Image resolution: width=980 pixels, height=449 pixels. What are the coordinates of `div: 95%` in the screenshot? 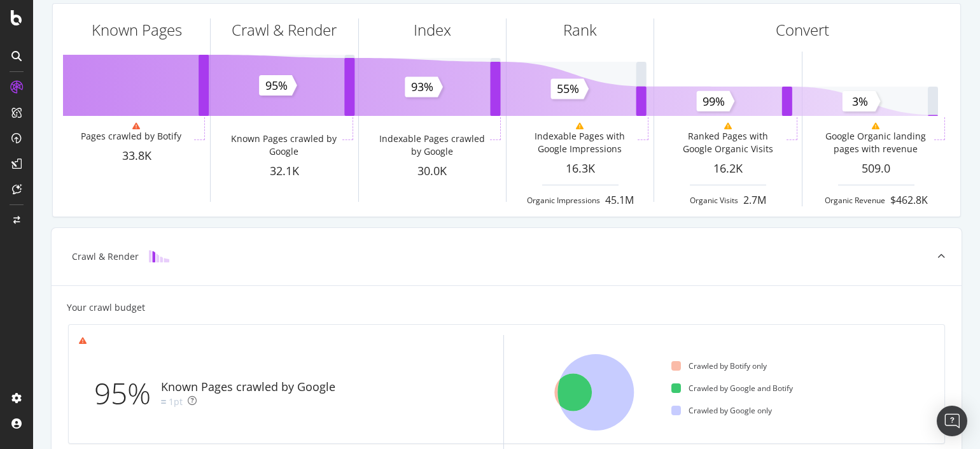 It's located at (127, 394).